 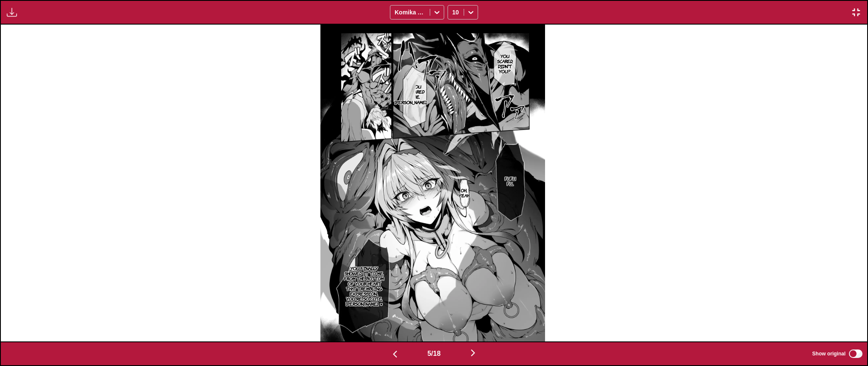 What do you see at coordinates (855, 354) in the screenshot?
I see `input: Show original` at bounding box center [855, 354].